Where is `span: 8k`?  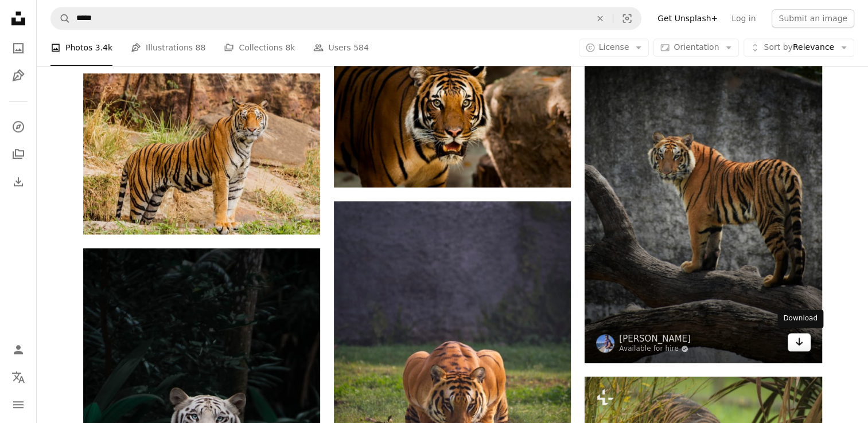 span: 8k is located at coordinates (289, 48).